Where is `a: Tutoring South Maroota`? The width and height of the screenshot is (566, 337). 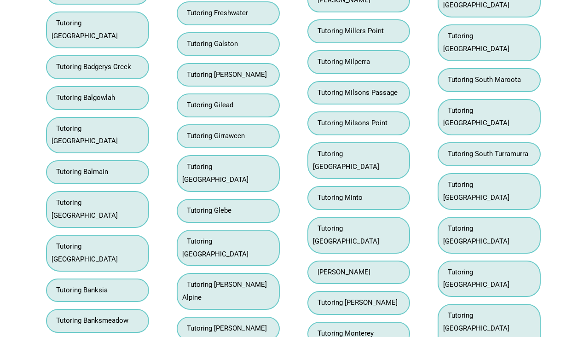 a: Tutoring South Maroota is located at coordinates (482, 80).